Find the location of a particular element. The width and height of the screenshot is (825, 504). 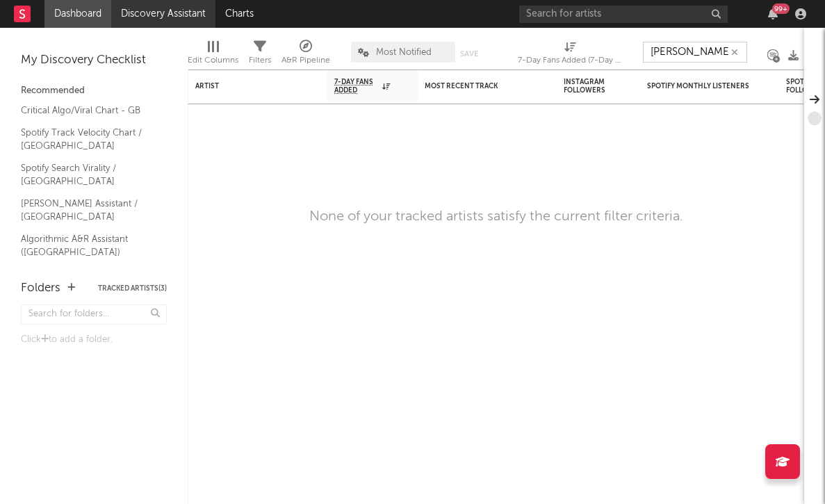

div: None of your tracked artists satisfy the current filter criteria. is located at coordinates (497, 217).